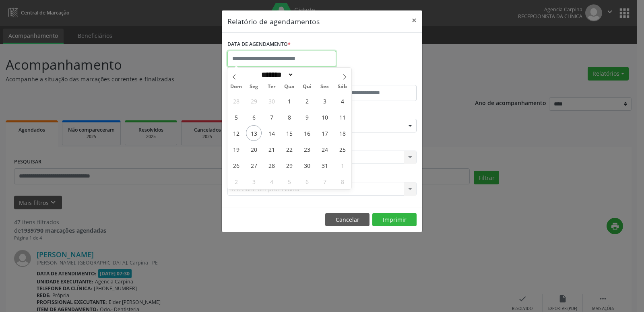 This screenshot has height=312, width=644. What do you see at coordinates (236, 149) in the screenshot?
I see `span: Outubro 19, 2025` at bounding box center [236, 149].